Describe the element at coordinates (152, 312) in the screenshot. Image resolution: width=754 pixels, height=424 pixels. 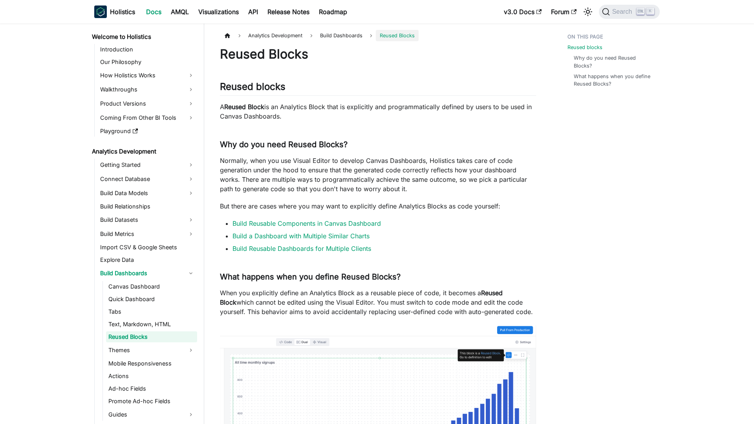
I see `a: Tabs` at that location.